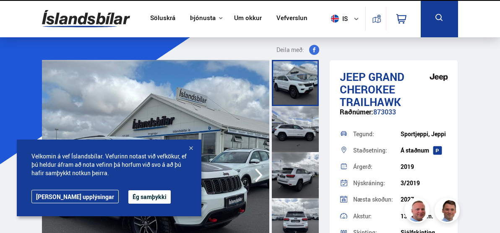 This screenshot has height=233, width=500. Describe the element at coordinates (418, 212) in the screenshot. I see `img: siFngHWaQ9KaOqBr.png` at that location.